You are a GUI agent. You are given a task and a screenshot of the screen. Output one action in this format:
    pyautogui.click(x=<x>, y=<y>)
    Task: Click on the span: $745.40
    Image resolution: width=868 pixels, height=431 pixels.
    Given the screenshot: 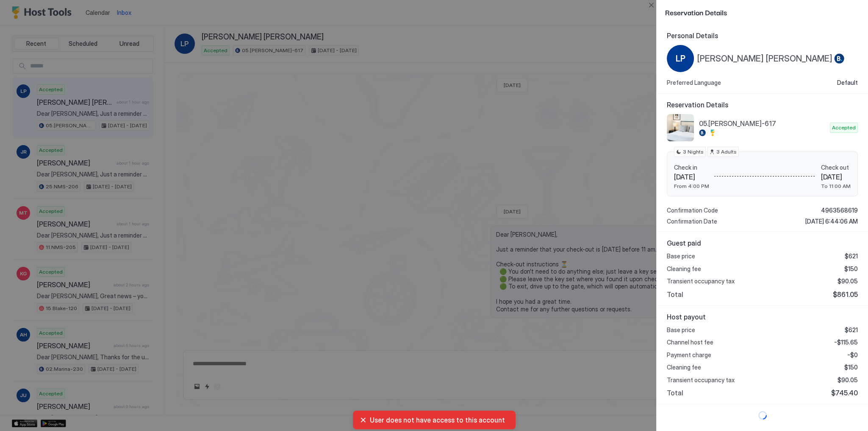 What is the action you would take?
    pyautogui.click(x=845, y=393)
    